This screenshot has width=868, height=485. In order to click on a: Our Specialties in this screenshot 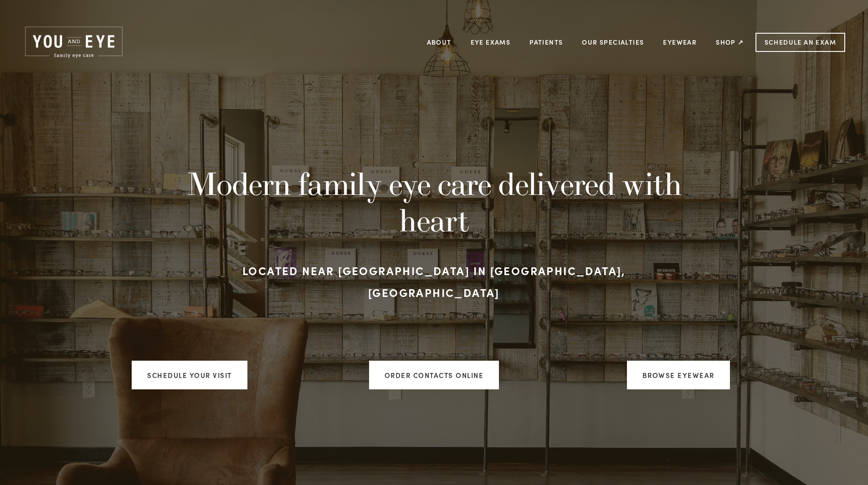, I will do `click(613, 42)`.